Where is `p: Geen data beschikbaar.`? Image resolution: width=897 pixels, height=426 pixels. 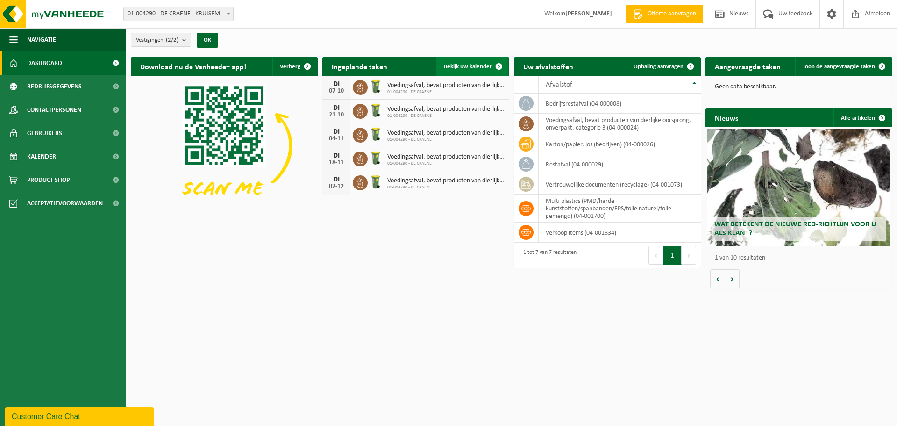 p: Geen data beschikbaar. is located at coordinates (799, 87).